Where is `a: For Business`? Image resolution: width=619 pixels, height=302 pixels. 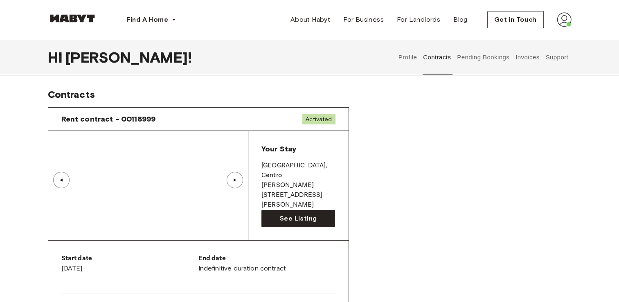 a: For Business is located at coordinates (363, 20).